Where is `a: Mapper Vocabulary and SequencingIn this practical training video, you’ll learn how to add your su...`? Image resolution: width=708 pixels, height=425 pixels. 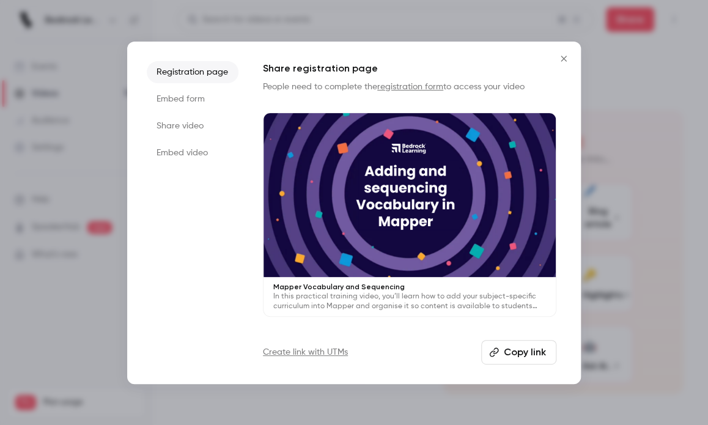
a: Mapper Vocabulary and SequencingIn this practical training video, you’ll learn how to add your su... is located at coordinates (410, 215).